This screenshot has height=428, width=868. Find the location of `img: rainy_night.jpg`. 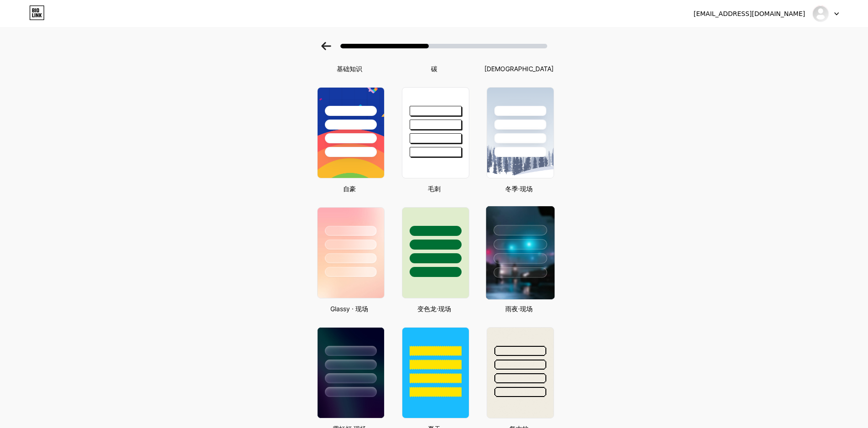

img: rainy_night.jpg is located at coordinates (520, 253).